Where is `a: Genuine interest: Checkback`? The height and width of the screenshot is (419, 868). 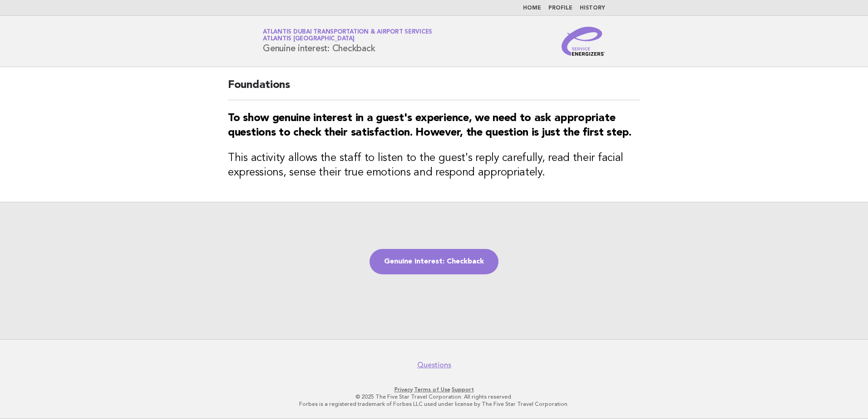 a: Genuine interest: Checkback is located at coordinates (434, 262).